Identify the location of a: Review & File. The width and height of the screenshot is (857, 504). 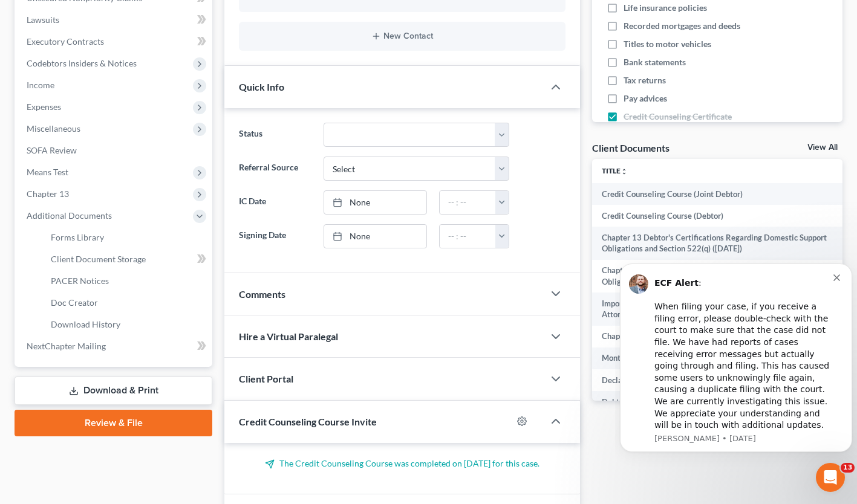
(113, 423).